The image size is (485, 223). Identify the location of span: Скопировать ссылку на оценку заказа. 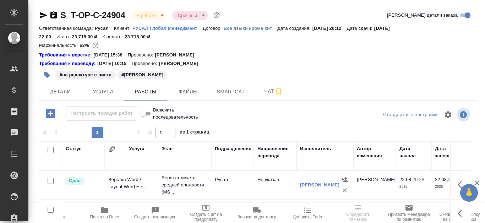
(459, 217).